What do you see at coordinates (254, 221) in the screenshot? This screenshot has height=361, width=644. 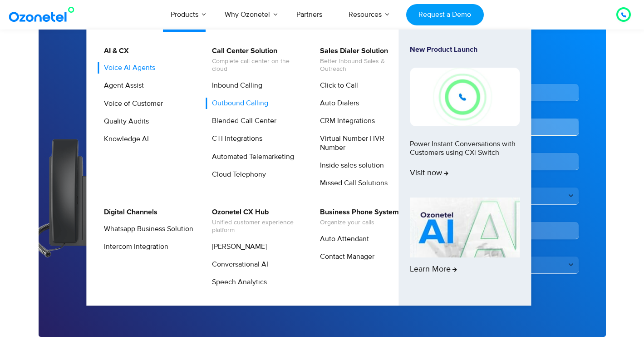 I see `a: Ozonetel CX HubUnified customer experience platform` at bounding box center [254, 221].